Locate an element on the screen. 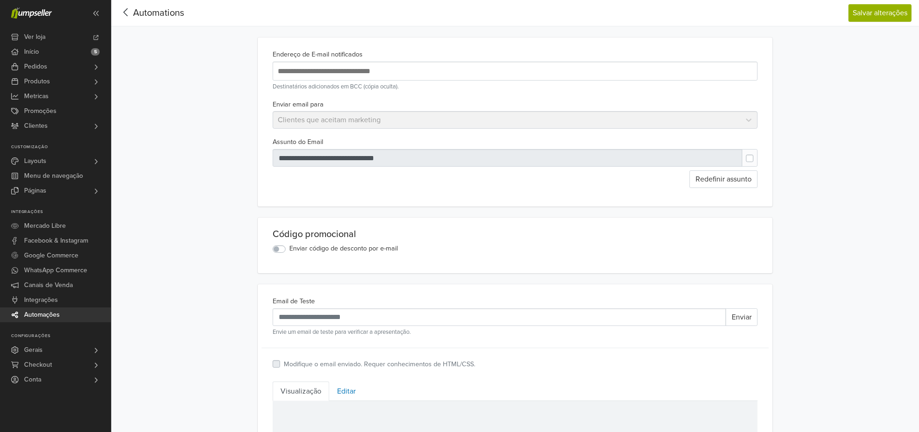  p: No entanto, damos-lhe a possibilidade de recuperar a sua encomenda exatamente onde a abandonou. is located at coordinates (242, 199).